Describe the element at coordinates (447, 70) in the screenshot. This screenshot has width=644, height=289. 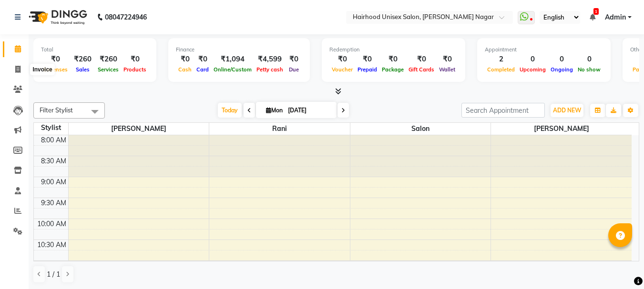
I see `span: Wallet` at that location.